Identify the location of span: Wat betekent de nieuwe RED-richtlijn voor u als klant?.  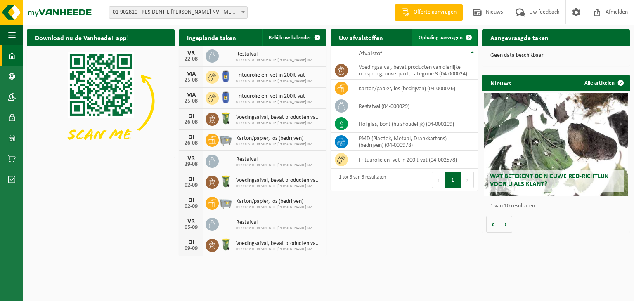
(549, 180).